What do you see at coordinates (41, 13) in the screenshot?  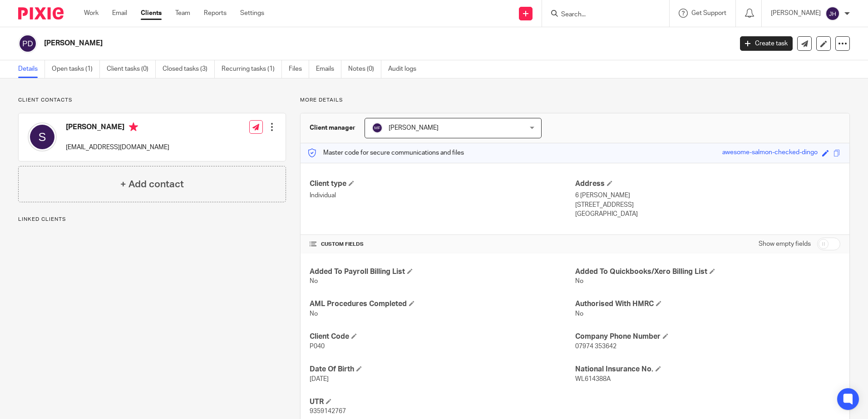 I see `img: Pixie` at bounding box center [41, 13].